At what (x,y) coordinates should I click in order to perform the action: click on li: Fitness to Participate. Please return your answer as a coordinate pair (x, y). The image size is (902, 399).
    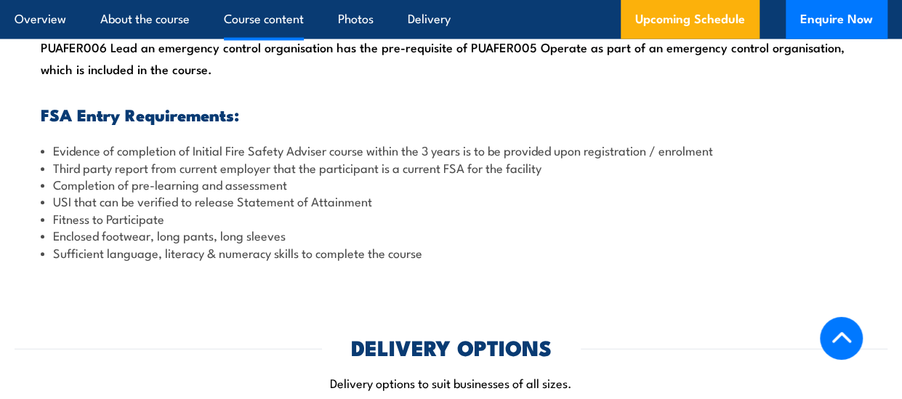
    Looking at the image, I should click on (451, 218).